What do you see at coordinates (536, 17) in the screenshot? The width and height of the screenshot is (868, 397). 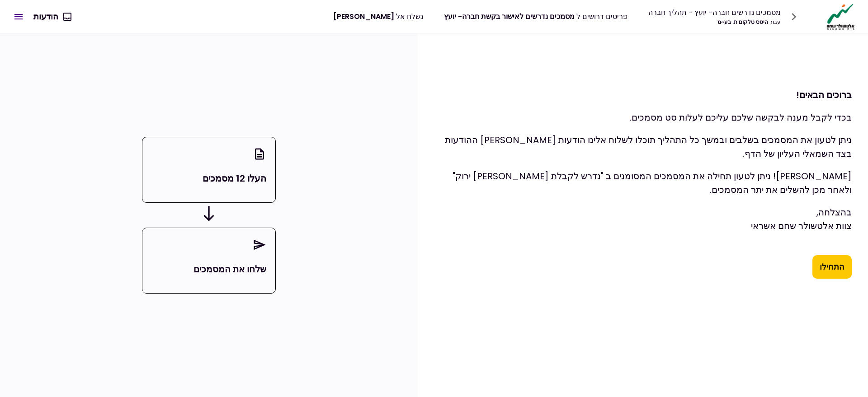 I see `div: פריטים דרושים ל` at bounding box center [536, 17].